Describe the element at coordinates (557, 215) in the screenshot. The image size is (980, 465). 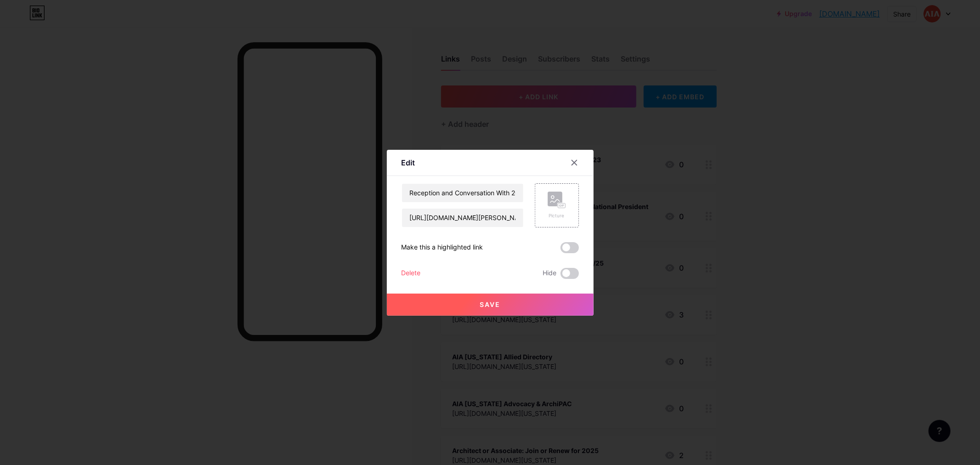
I see `div: Picture` at that location.